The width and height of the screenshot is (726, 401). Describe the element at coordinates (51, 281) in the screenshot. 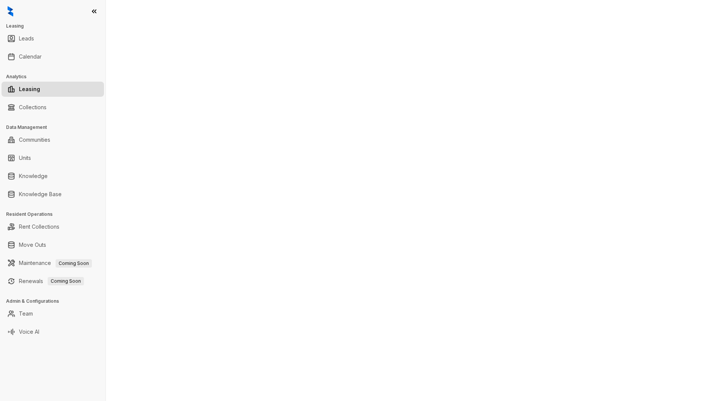

I see `a: RenewalsComing Soon` at that location.